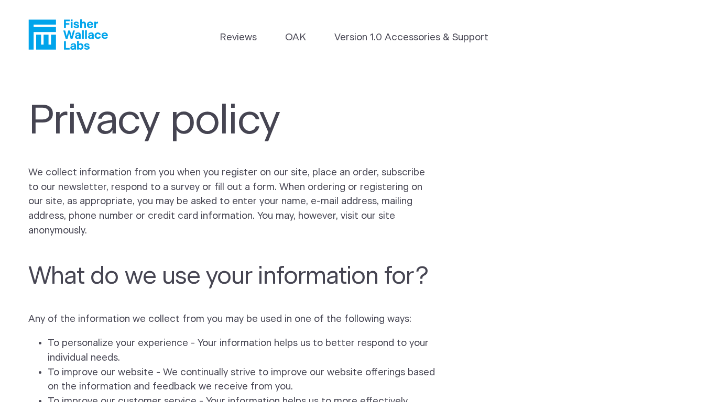 This screenshot has height=402, width=708. What do you see at coordinates (233, 320) in the screenshot?
I see `p: Any of the information we collect from you may be used in one of the following ways:` at bounding box center [233, 320].